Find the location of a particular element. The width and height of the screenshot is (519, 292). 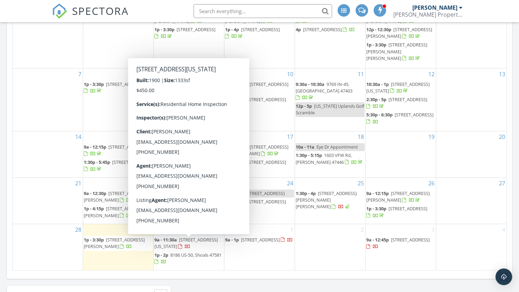

div: Open Intercom Messenger is located at coordinates (504, 277).